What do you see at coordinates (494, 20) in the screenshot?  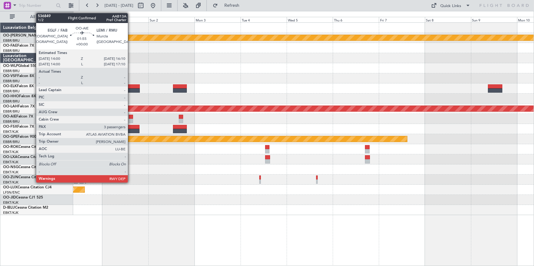 I see `div: Sun 9` at bounding box center [494, 20].